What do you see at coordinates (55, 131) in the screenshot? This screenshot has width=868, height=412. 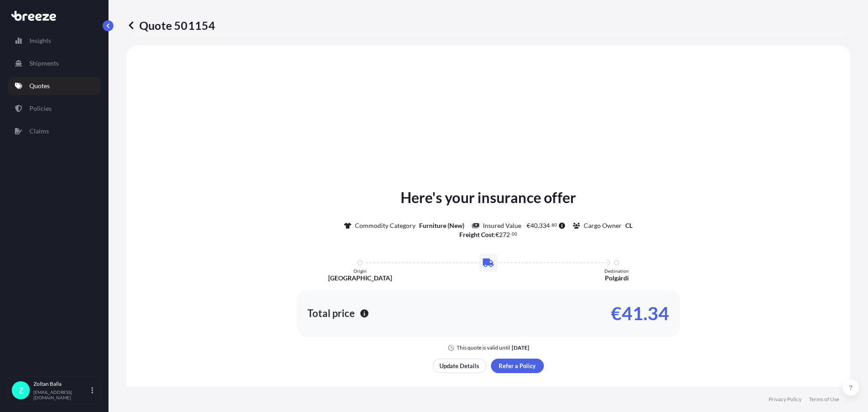 I see `a: Claims` at bounding box center [55, 131].